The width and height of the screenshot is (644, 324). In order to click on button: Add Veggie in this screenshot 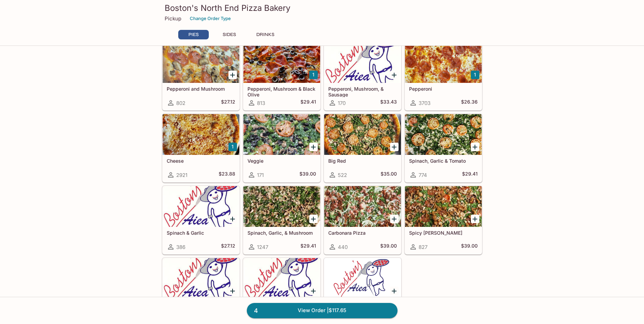, I will do `click(313, 146)`.